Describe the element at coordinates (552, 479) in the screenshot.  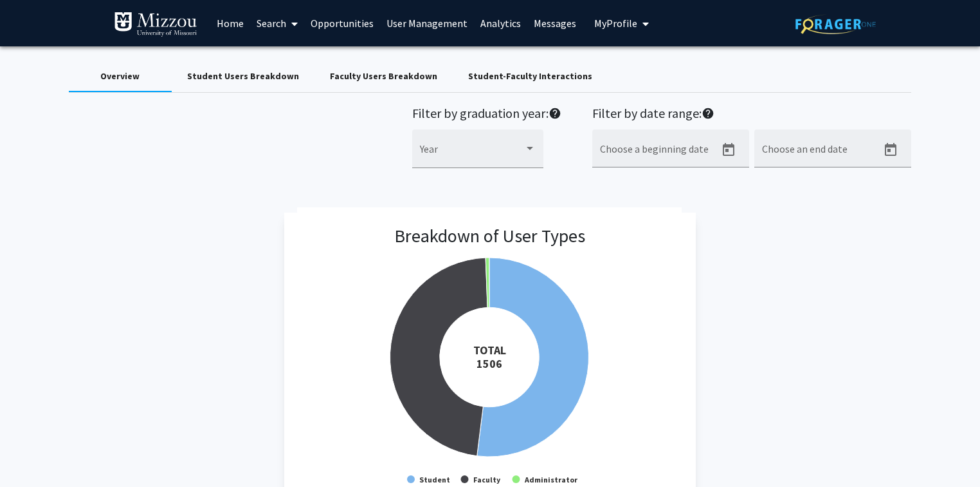
I see `text: Administrator` at that location.